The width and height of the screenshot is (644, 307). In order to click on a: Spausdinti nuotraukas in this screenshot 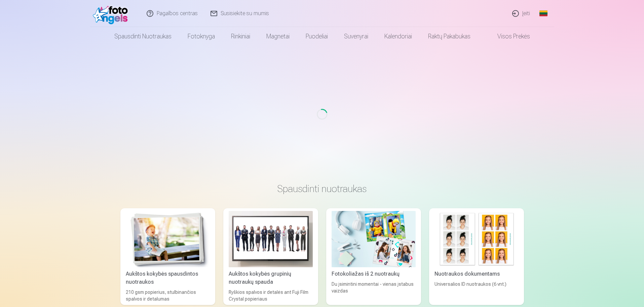, I will do `click(143, 36)`.